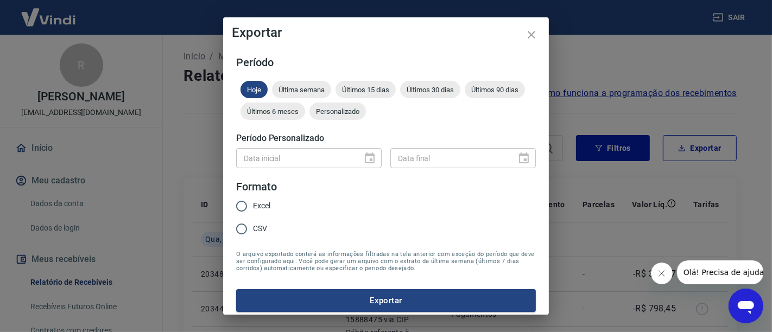  What do you see at coordinates (338, 111) in the screenshot?
I see `span: Personalizado` at bounding box center [338, 111].